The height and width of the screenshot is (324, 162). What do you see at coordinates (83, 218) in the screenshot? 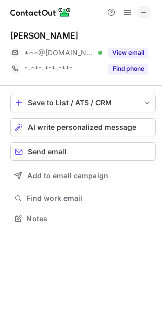
I see `button: Notes` at bounding box center [83, 218].